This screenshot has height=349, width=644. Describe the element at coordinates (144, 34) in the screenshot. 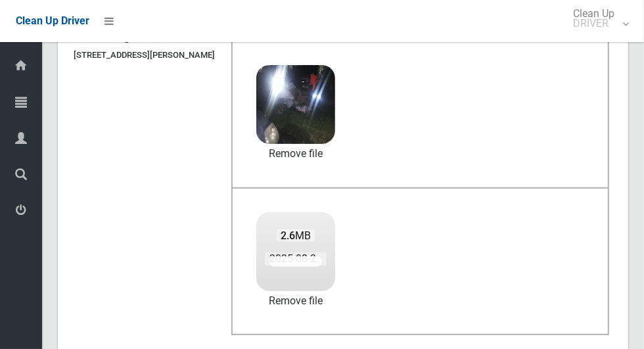

I see `h2: Booking #480037` at that location.